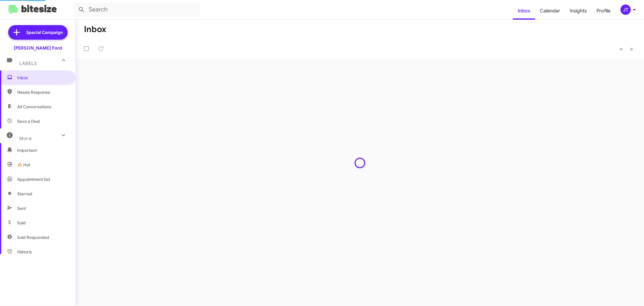 Image resolution: width=644 pixels, height=306 pixels. I want to click on input: Search, so click(136, 10).